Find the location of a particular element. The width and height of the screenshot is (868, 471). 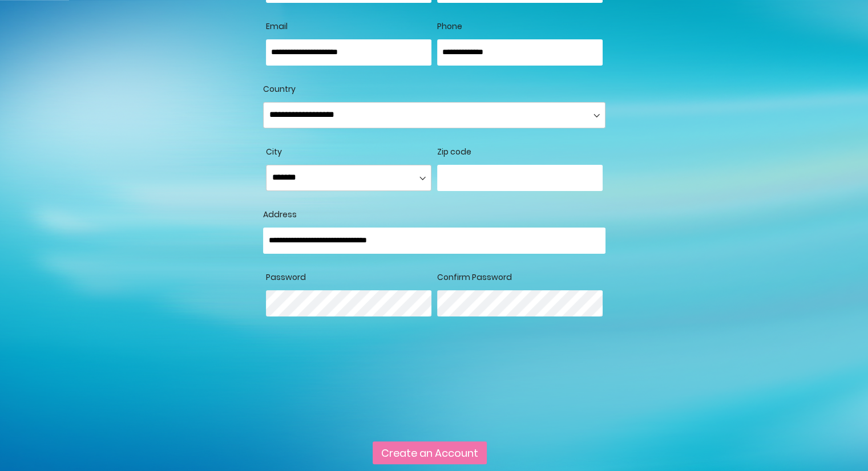

button: Create an Account is located at coordinates (429, 453).